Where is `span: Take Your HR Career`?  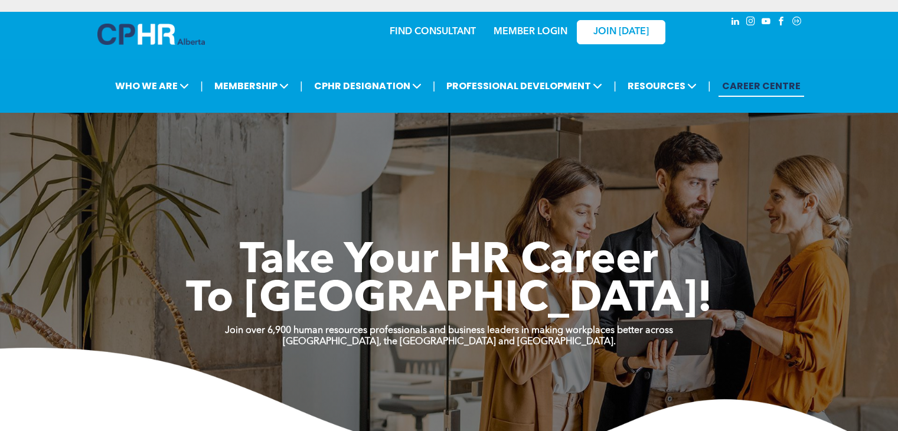
span: Take Your HR Career is located at coordinates (449, 262).